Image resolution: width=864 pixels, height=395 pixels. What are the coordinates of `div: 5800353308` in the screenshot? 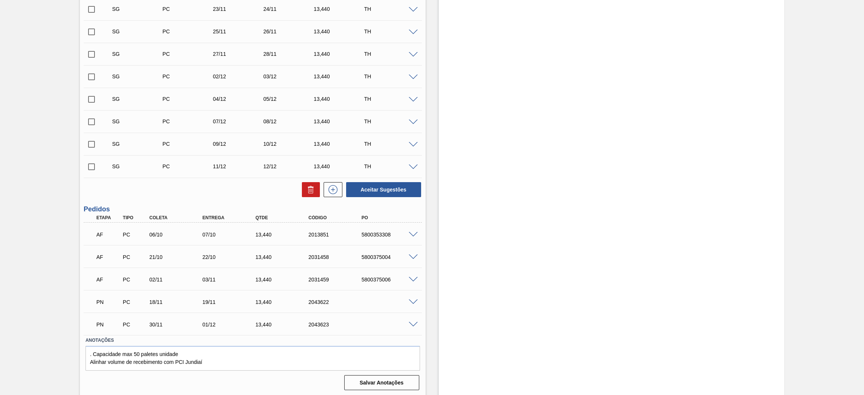 It's located at (390, 235).